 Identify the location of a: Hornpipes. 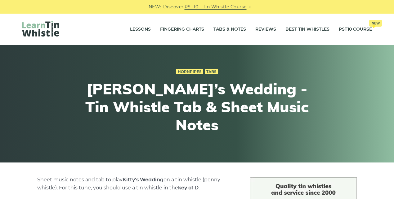
(189, 72).